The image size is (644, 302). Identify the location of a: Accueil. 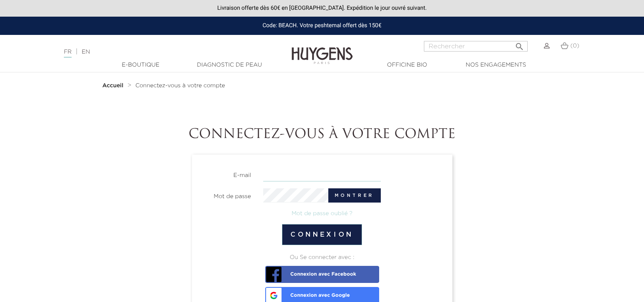
(114, 86).